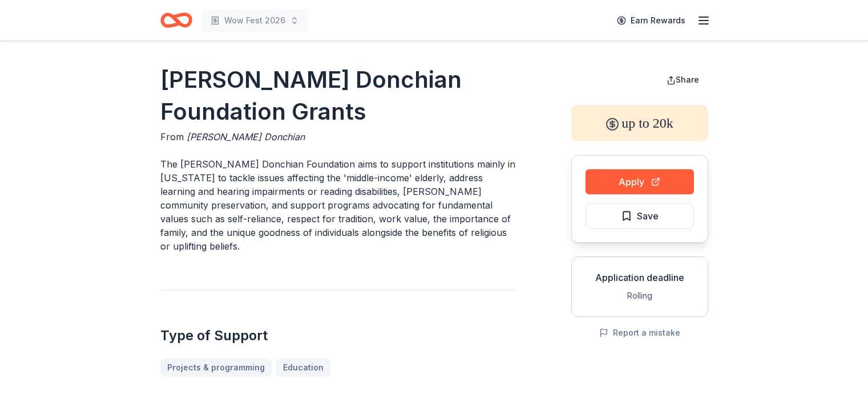  What do you see at coordinates (640, 333) in the screenshot?
I see `button: Report a mistake` at bounding box center [640, 333].